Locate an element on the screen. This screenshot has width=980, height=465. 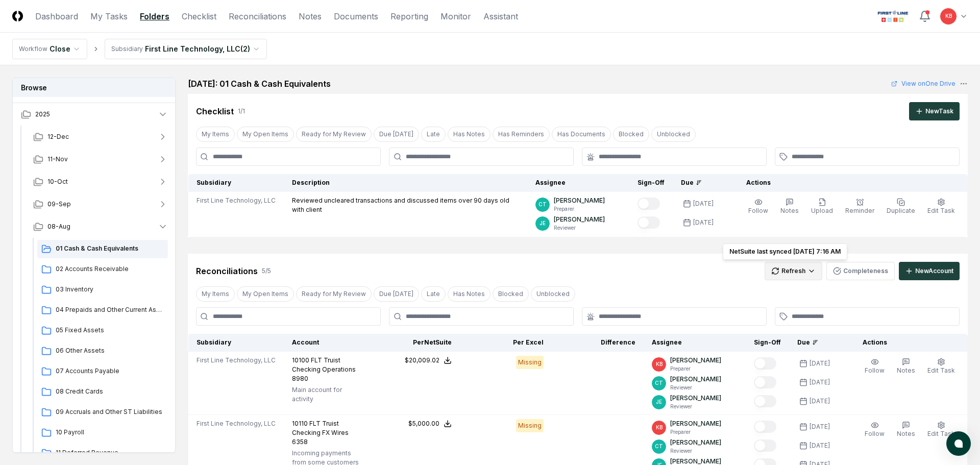
span: FLT Truist Checking Operations 8980 is located at coordinates (324, 369).